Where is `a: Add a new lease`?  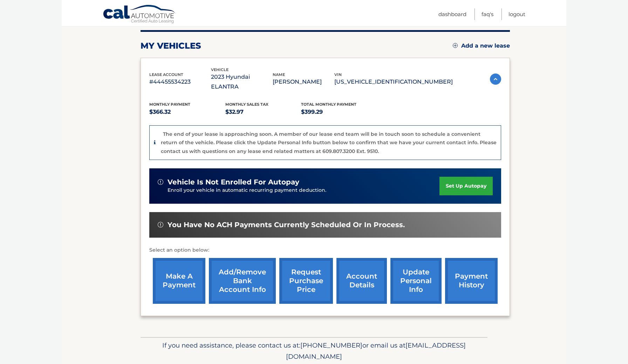 a: Add a new lease is located at coordinates (481, 46).